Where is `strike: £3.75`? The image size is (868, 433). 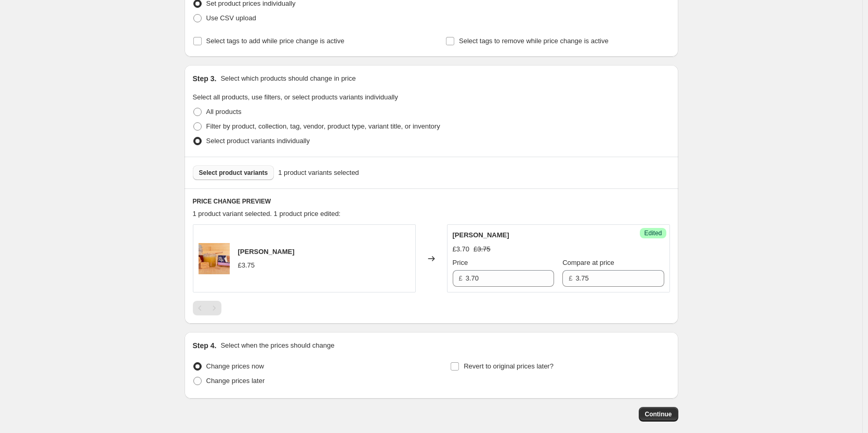 strike: £3.75 is located at coordinates (482, 249).